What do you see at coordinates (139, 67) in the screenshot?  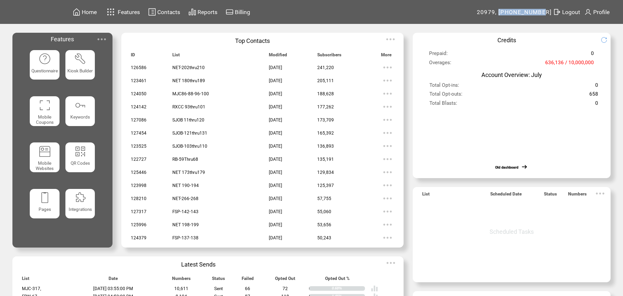 I see `span: 126586` at bounding box center [139, 67].